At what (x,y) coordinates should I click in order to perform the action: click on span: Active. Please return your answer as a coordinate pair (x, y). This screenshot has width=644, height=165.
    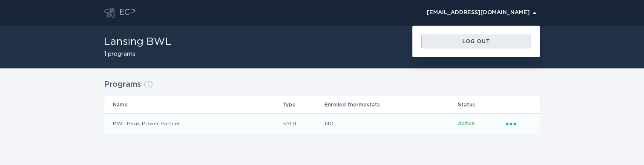
    Looking at the image, I should click on (467, 123).